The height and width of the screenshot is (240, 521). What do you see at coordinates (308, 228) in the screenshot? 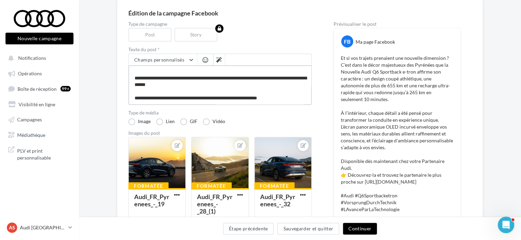
I see `button: Sauvegarder et quitter` at bounding box center [308, 228].